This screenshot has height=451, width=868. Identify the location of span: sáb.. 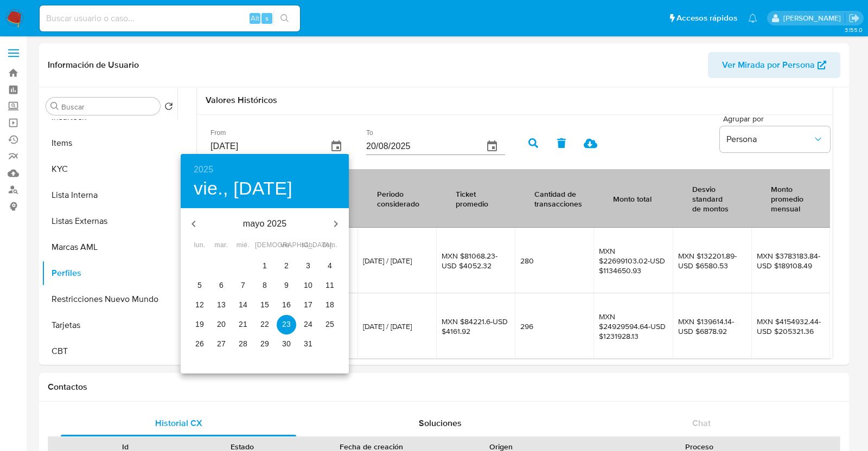
(308, 245).